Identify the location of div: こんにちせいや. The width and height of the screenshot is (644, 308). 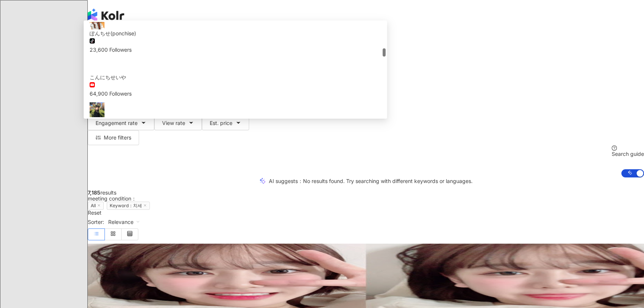
(235, 78).